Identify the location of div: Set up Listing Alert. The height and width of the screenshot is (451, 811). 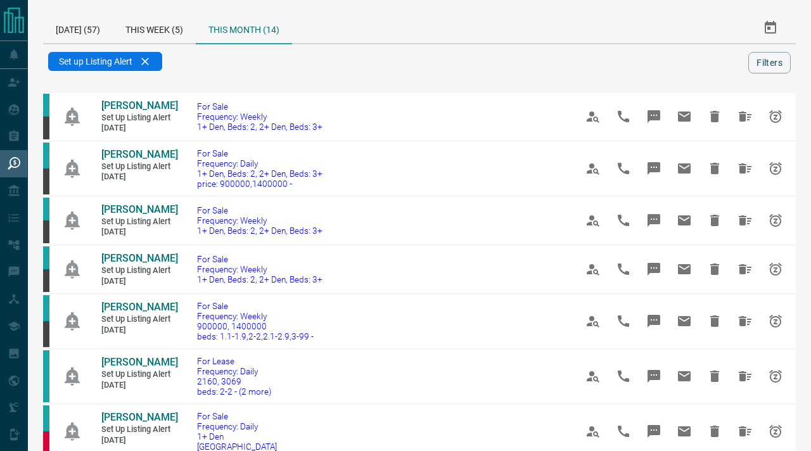
(105, 61).